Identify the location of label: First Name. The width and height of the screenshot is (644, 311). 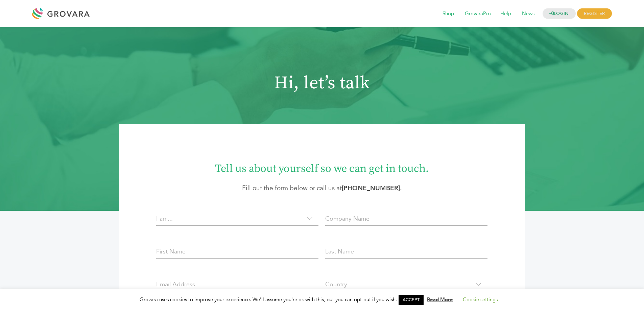
(171, 252).